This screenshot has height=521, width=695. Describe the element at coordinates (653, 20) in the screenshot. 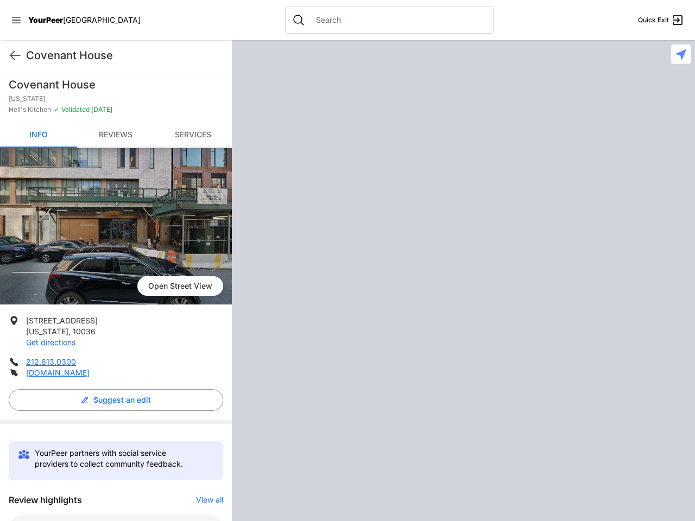

I see `span: Quick Exit` at that location.